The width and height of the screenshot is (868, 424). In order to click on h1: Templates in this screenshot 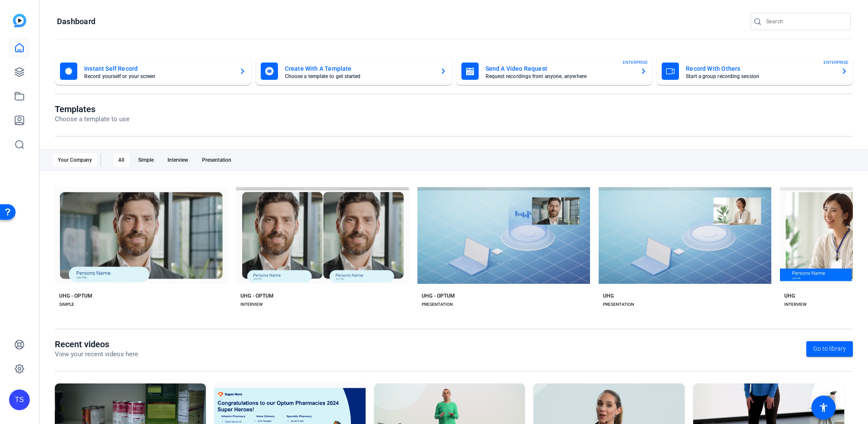, I will do `click(92, 109)`.